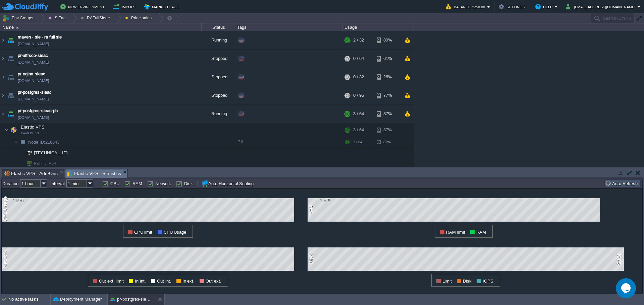  I want to click on span: Out ext., so click(213, 281).